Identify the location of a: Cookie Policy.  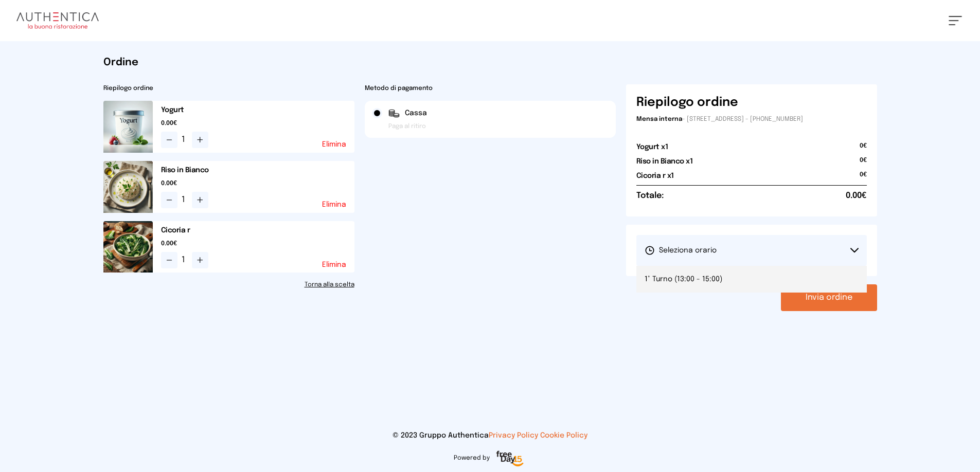
(564, 435).